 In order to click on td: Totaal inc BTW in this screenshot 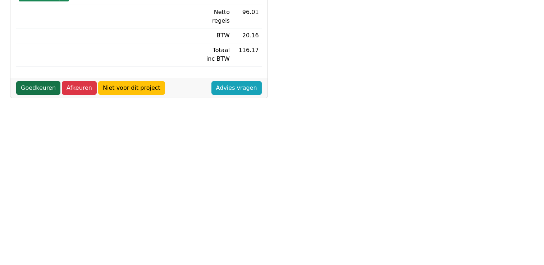, I will do `click(217, 55)`.